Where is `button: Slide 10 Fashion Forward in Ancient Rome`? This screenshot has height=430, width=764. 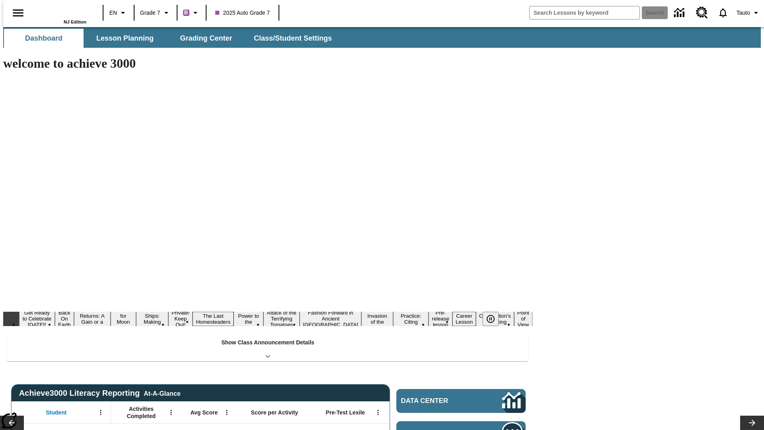 button: Slide 10 Fashion Forward in Ancient Rome is located at coordinates (330, 318).